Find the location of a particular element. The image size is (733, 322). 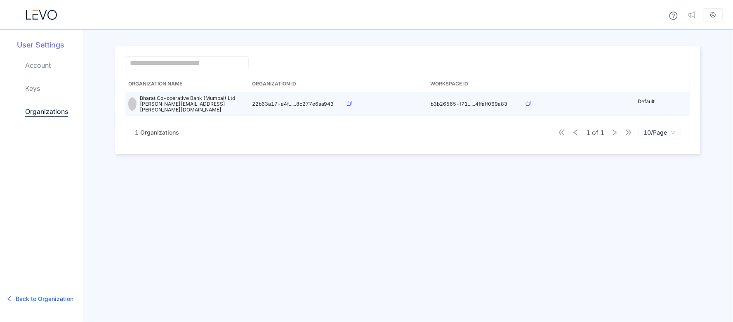

a: Organizations is located at coordinates (47, 111).